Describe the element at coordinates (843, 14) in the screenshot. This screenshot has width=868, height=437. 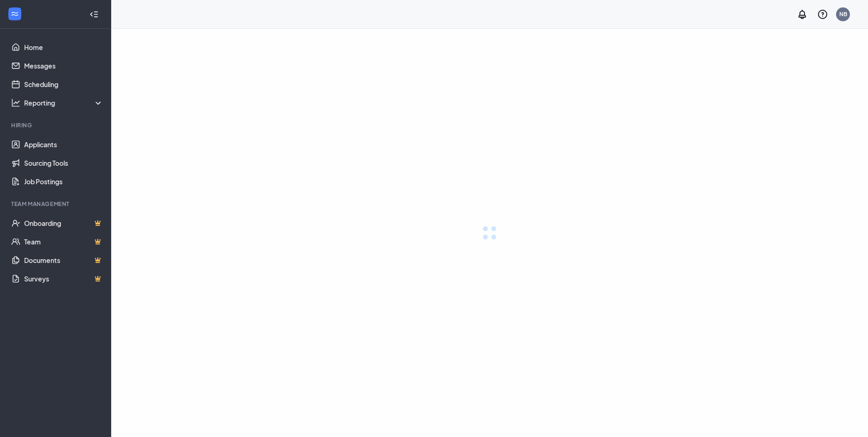
I see `div: NB` at that location.